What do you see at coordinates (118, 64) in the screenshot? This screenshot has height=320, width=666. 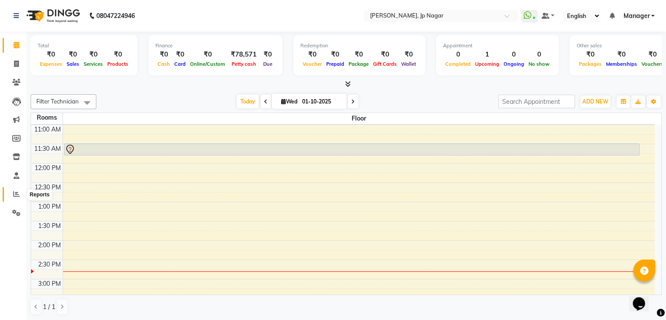 I see `span: Products` at bounding box center [118, 64].